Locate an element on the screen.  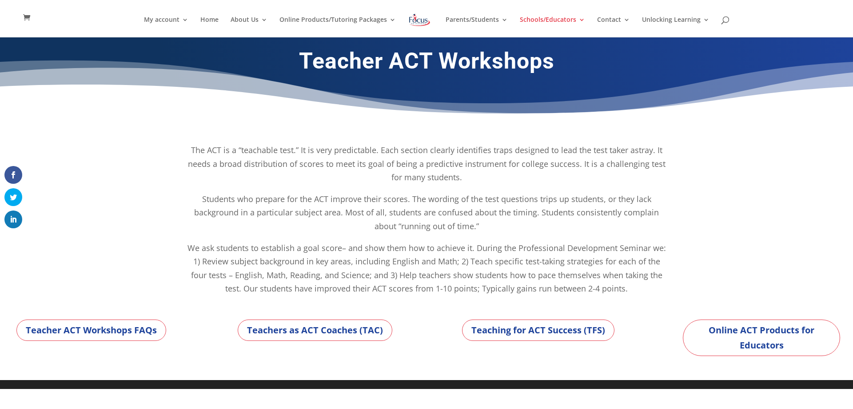
a: Unlocking Learning is located at coordinates (676, 27).